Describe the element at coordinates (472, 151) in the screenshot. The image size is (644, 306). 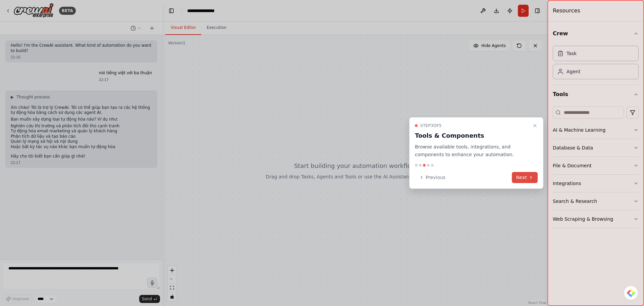
I see `p: Browse available tools, integrations, and components to enhance your automation.` at that location.